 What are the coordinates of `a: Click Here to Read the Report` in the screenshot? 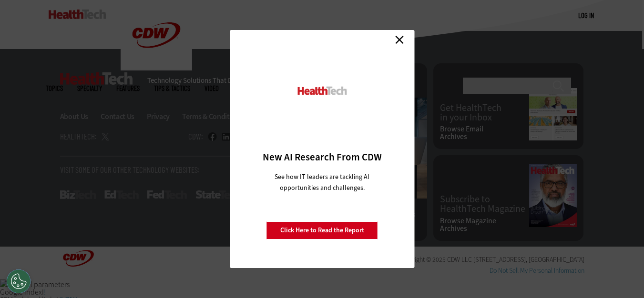 It's located at (322, 230).